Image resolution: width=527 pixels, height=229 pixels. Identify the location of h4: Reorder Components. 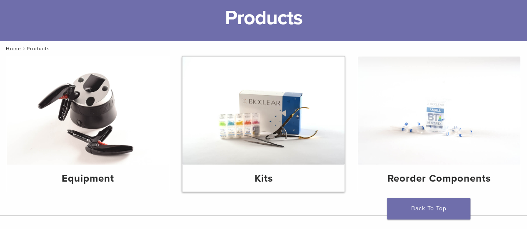
(439, 179).